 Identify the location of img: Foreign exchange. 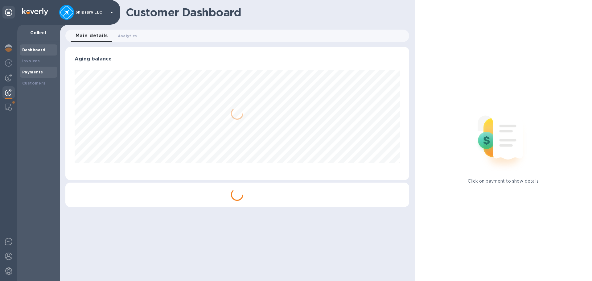
(9, 63).